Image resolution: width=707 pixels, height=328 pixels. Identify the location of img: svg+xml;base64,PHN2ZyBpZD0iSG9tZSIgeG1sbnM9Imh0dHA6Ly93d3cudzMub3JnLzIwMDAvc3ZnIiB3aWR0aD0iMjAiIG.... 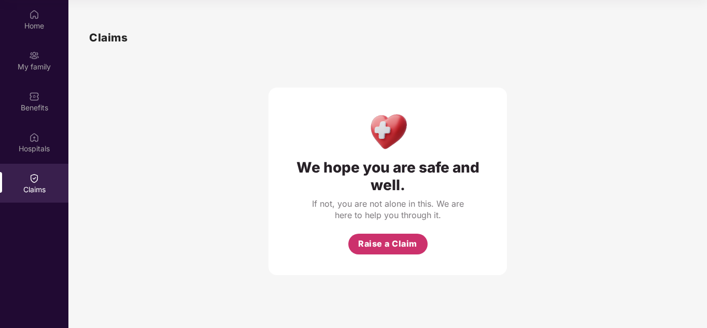
(34, 15).